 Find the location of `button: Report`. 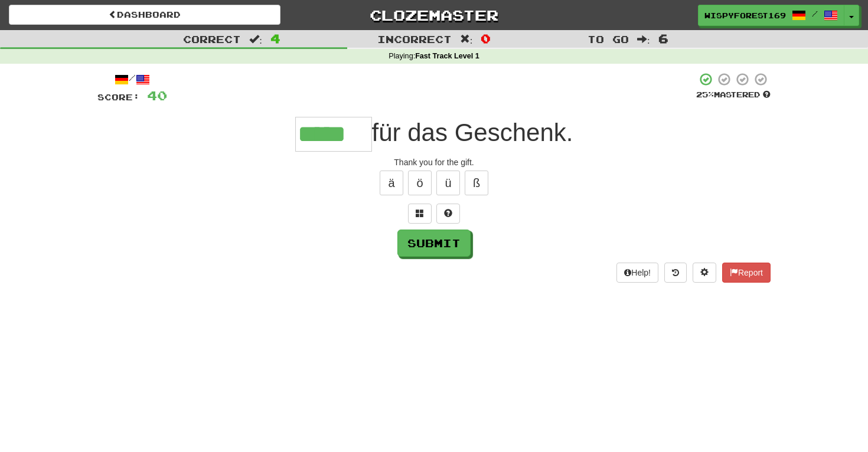

button: Report is located at coordinates (746, 273).